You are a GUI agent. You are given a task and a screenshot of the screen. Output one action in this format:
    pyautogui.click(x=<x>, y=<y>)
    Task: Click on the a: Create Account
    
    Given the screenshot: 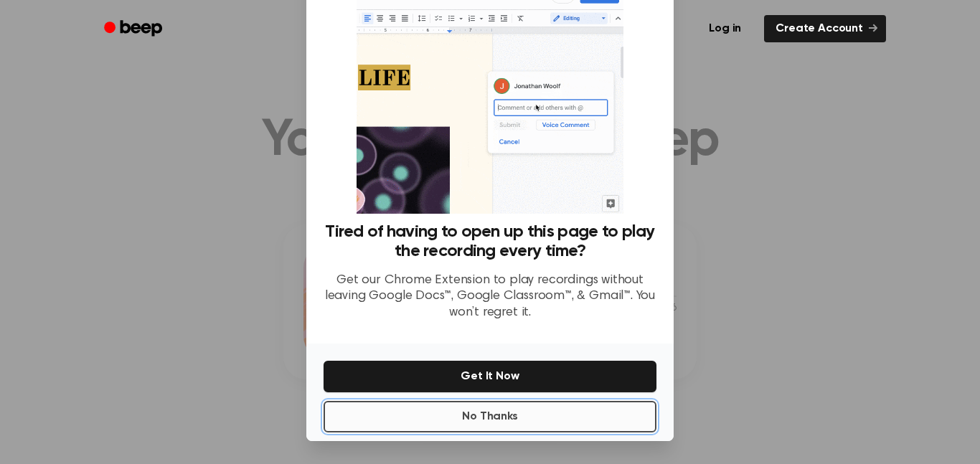 What is the action you would take?
    pyautogui.click(x=825, y=28)
    